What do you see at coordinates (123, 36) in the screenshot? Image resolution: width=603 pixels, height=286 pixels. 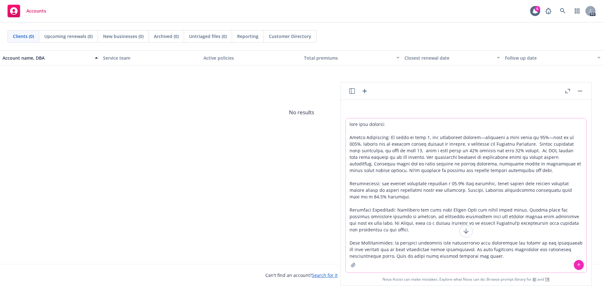 I see `span: New businesses (0)` at bounding box center [123, 36].